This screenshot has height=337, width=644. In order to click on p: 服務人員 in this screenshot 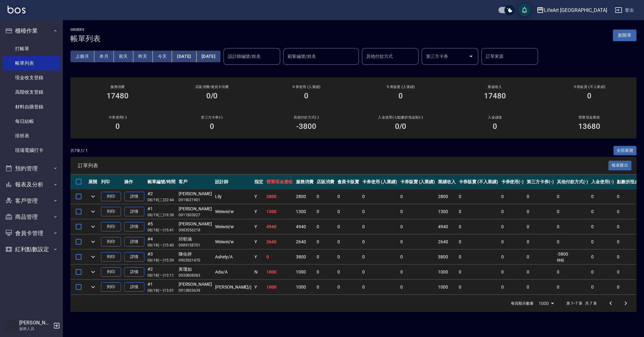, I will do `click(35, 329)`.